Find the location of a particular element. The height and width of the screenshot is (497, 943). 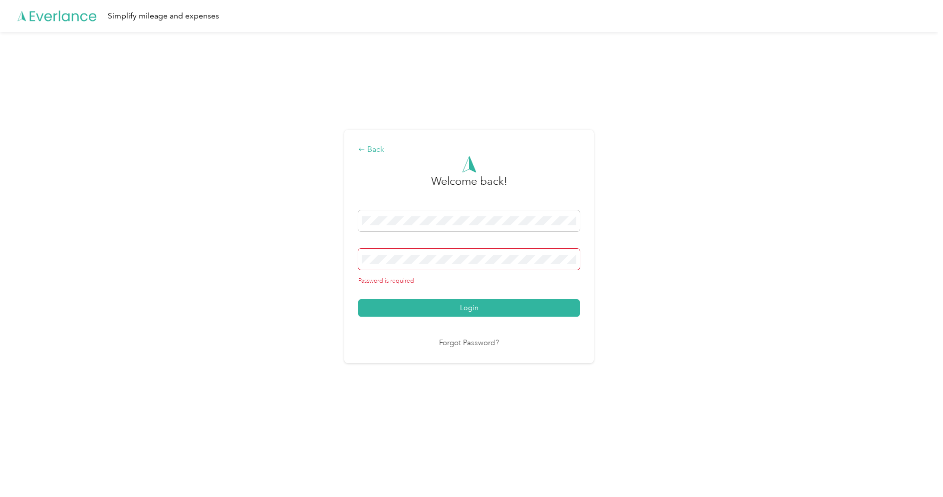

div: Simplify mileage and expenses is located at coordinates (163, 16).